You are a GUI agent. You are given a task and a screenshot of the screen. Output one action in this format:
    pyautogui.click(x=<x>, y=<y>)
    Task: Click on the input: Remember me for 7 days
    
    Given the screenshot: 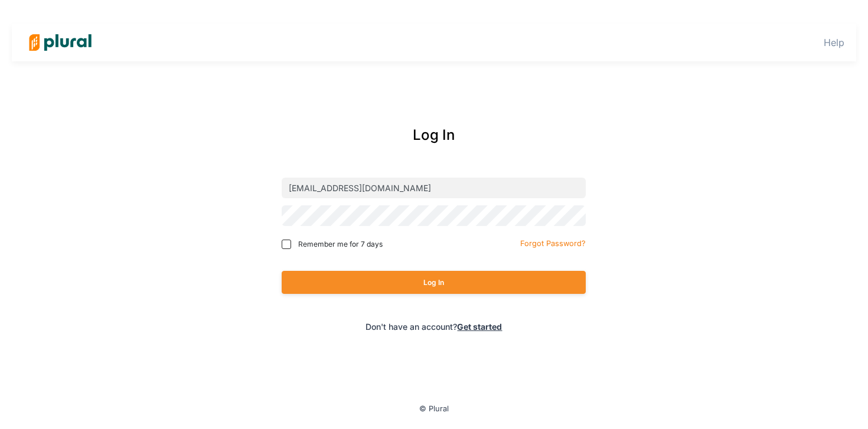 What is the action you would take?
    pyautogui.click(x=286, y=244)
    